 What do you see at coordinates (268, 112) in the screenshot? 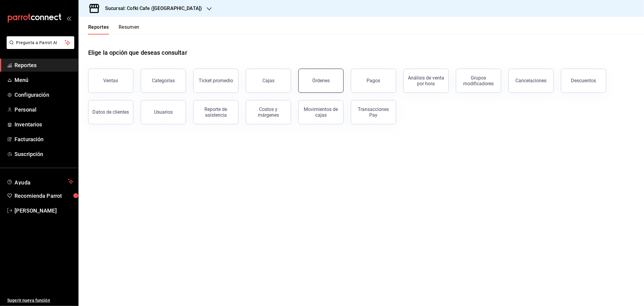
I see `div: Costos y márgenes` at bounding box center [268, 112].